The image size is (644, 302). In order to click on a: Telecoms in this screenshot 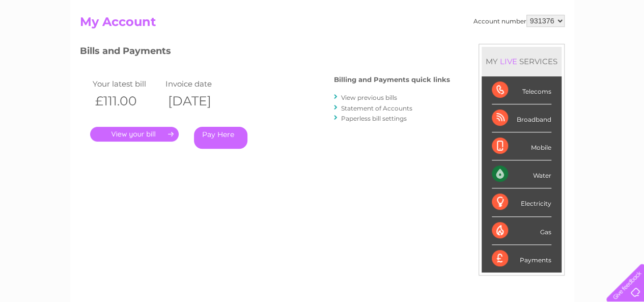, I will do `click(534, 47)`.